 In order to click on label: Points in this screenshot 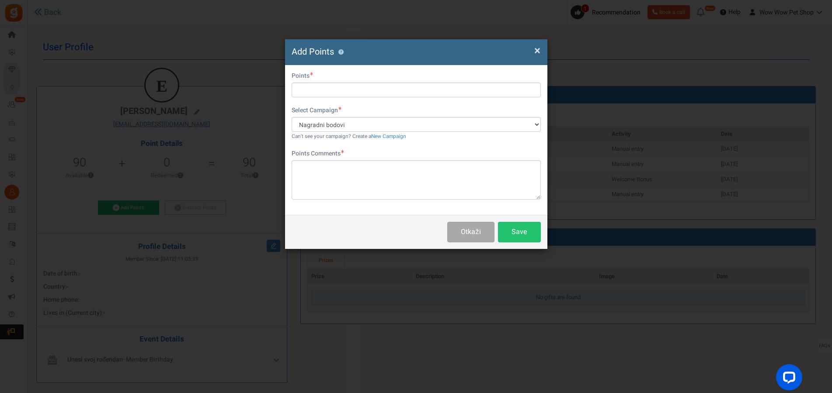, I will do `click(302, 76)`.